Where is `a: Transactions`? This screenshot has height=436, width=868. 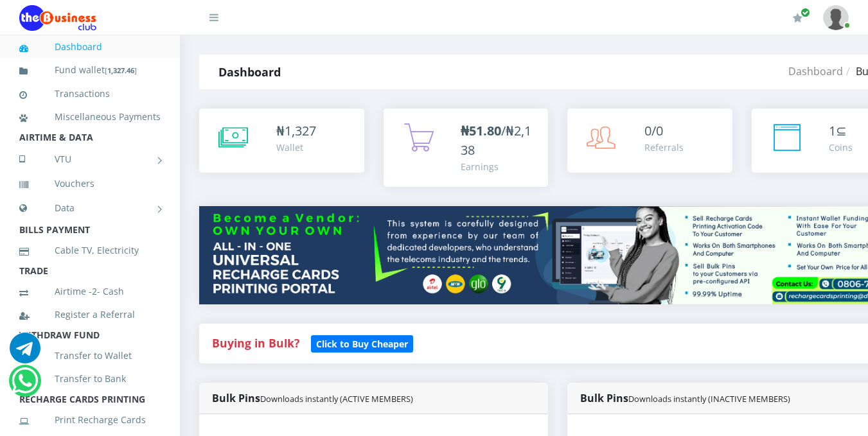 a: Transactions is located at coordinates (90, 94).